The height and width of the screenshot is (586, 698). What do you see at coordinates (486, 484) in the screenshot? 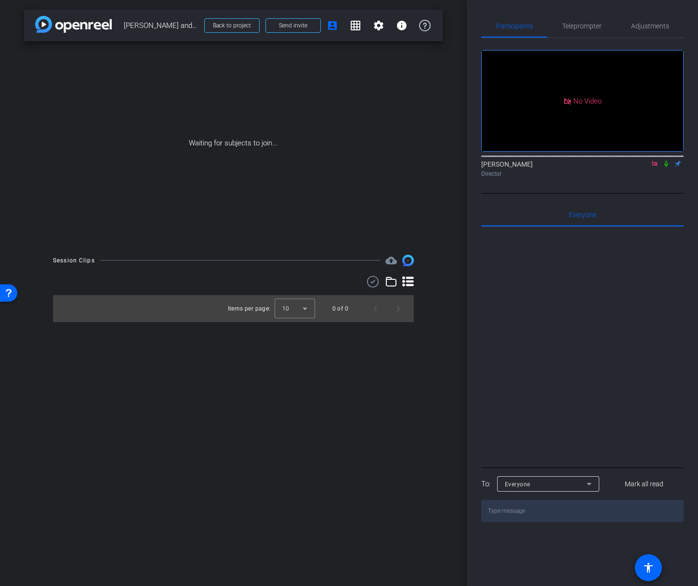
I see `div: To:` at bounding box center [486, 484].